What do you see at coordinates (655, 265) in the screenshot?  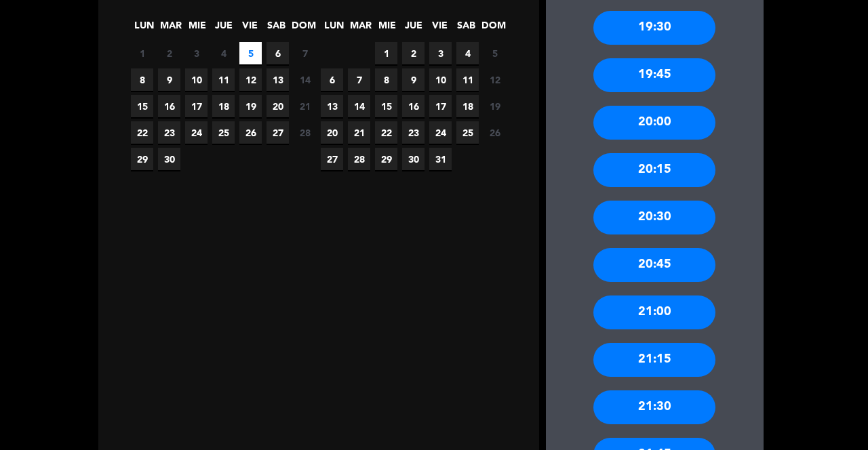 I see `div: 20:45` at bounding box center [655, 265].